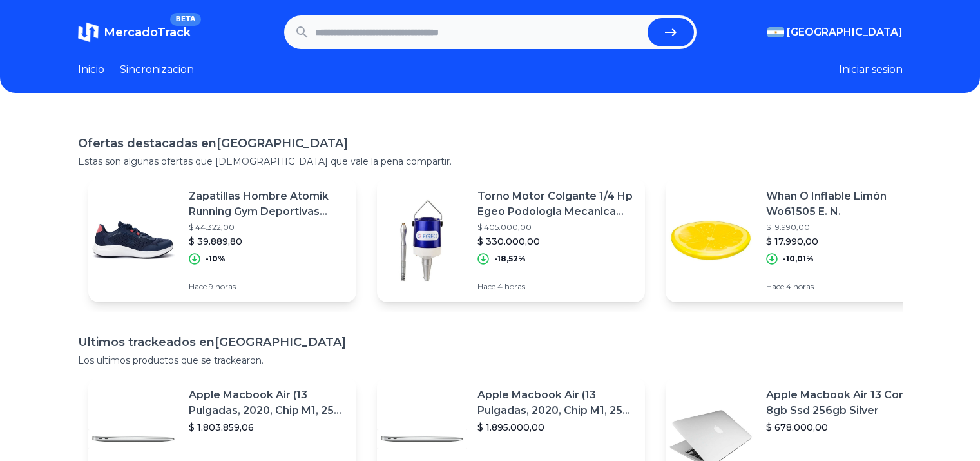 This screenshot has height=461, width=980. I want to click on p: $ 1.803.859,06, so click(268, 427).